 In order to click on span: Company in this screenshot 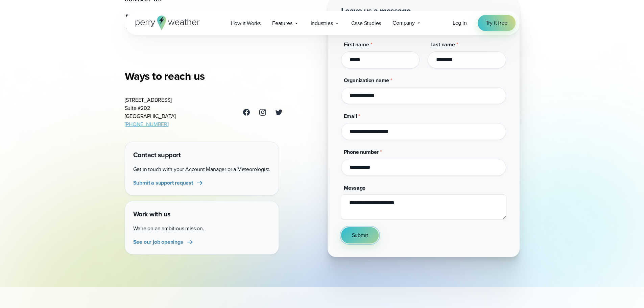, I will do `click(404, 23)`.